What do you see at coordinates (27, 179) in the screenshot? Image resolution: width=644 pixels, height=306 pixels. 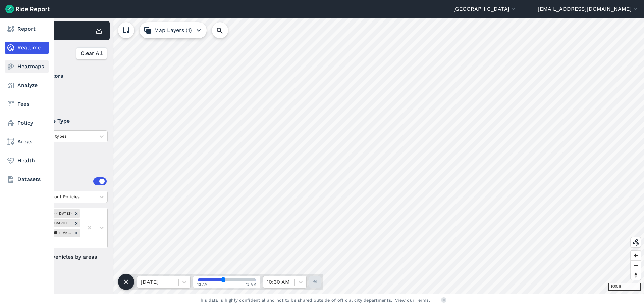 I see `a: Datasets` at bounding box center [27, 179].